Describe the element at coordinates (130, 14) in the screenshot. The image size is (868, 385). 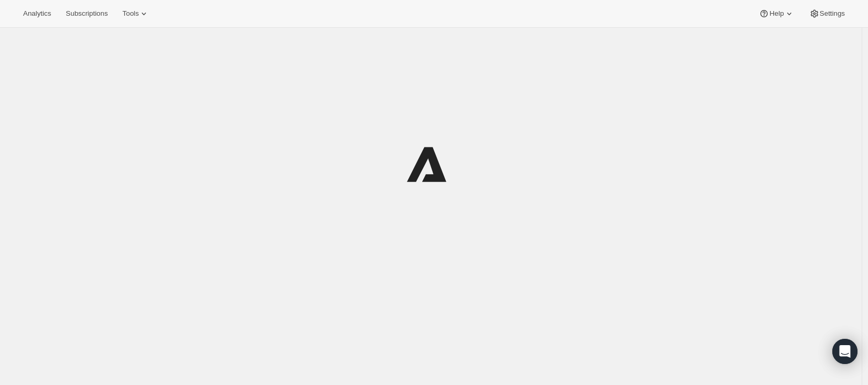
I see `span: Tools` at that location.